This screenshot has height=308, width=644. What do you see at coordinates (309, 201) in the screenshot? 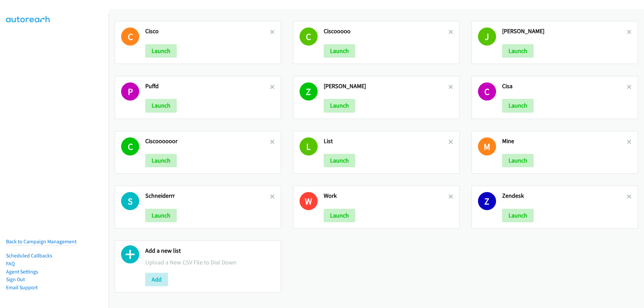
I see `h1: W` at bounding box center [309, 201].